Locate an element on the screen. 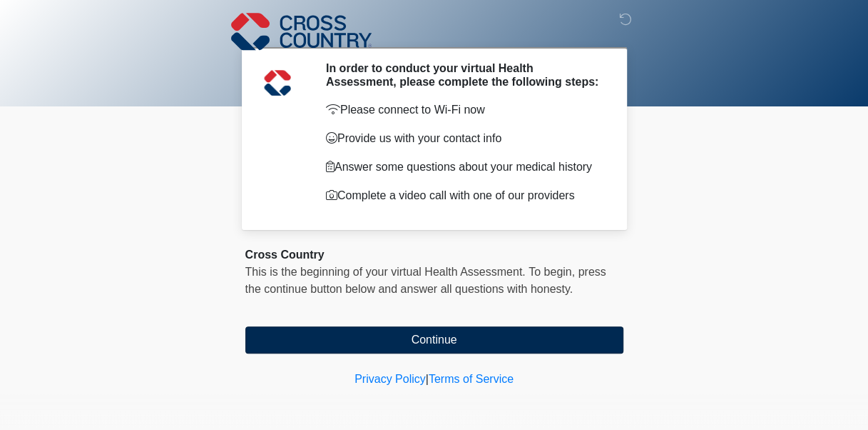  button: Continue is located at coordinates (435, 339).